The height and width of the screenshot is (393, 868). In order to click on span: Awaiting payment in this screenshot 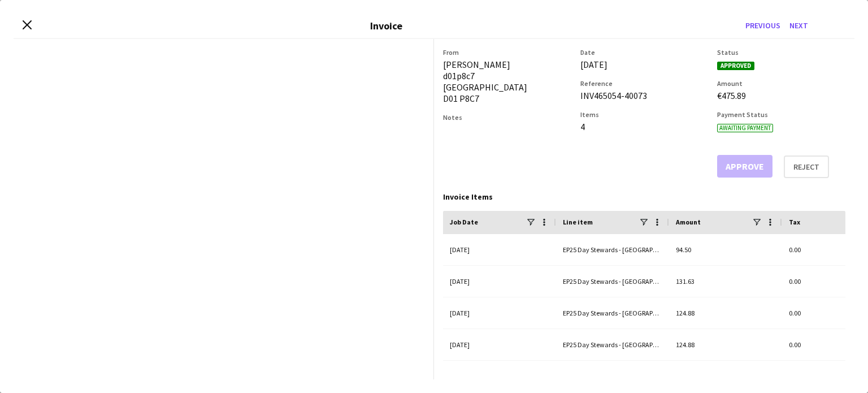, I will do `click(744, 128)`.